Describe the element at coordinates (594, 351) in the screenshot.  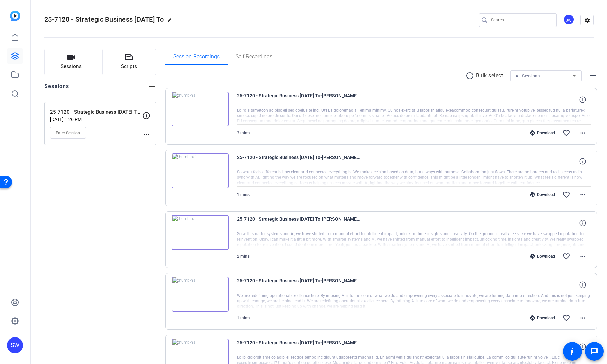
I see `mat-icon: message` at that location.